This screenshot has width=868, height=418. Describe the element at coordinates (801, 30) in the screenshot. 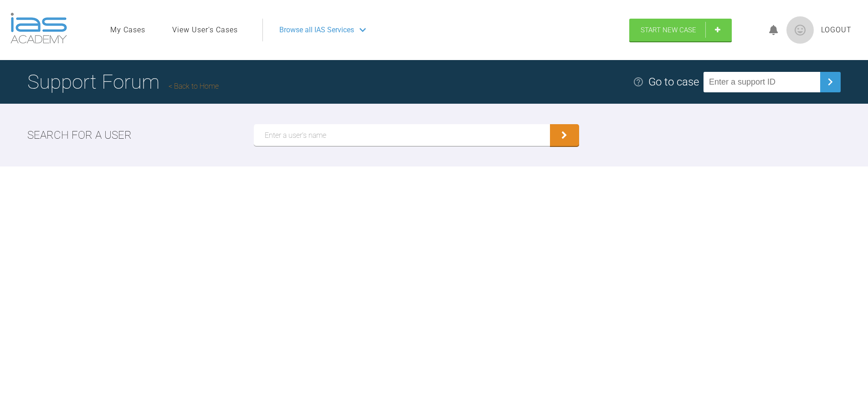

I see `img: profile.png` at that location.